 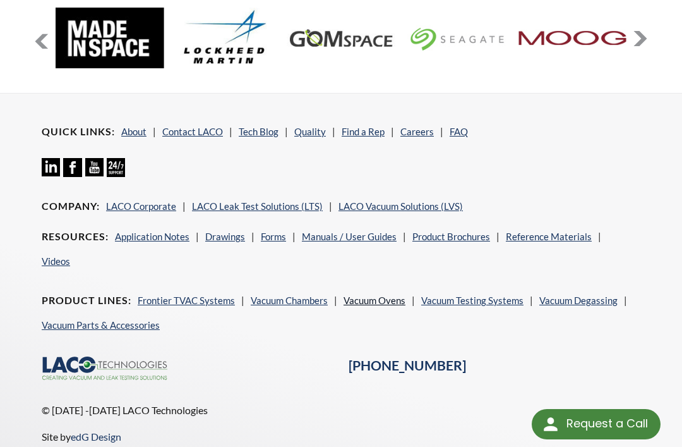 I want to click on a: Frontier TVAC Systems, so click(x=186, y=300).